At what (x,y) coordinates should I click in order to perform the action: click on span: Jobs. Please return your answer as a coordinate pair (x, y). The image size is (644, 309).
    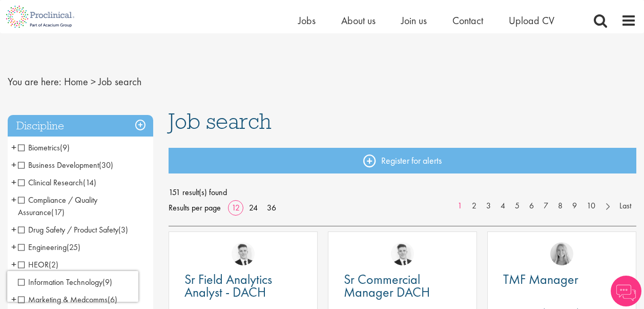
    Looking at the image, I should click on (307, 20).